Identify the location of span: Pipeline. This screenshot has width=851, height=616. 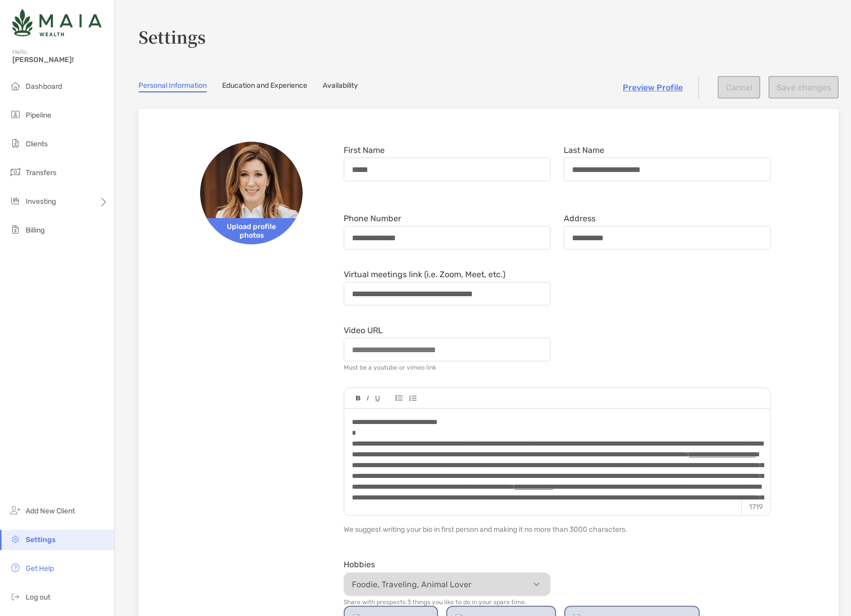
(38, 115).